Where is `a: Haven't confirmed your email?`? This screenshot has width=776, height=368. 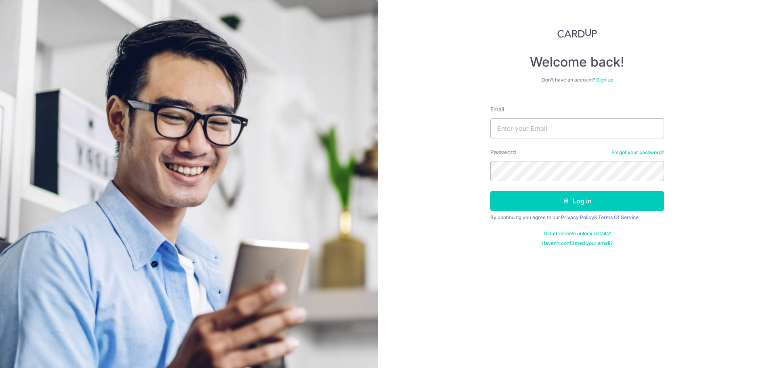 a: Haven't confirmed your email? is located at coordinates (577, 244).